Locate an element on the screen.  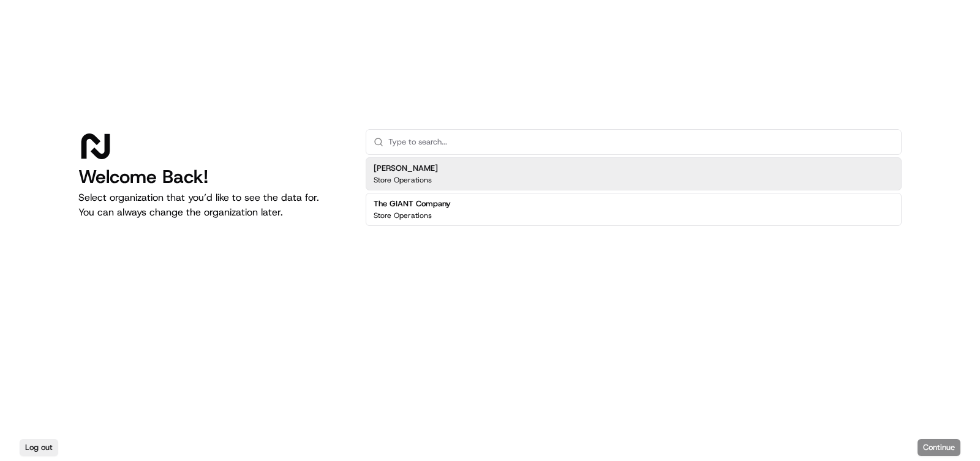
div: Suggestions is located at coordinates (633, 192).